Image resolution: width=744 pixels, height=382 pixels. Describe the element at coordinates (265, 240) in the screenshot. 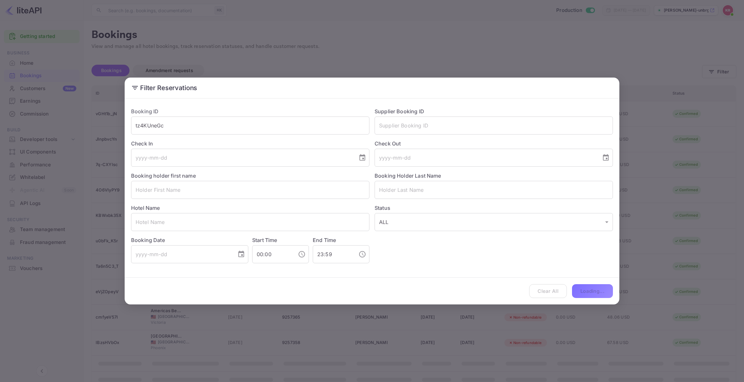

I see `label: Start Time` at that location.